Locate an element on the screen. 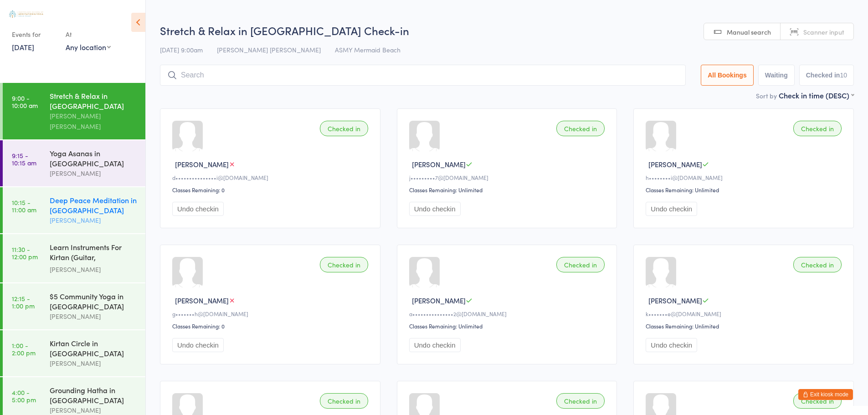 Image resolution: width=868 pixels, height=415 pixels. label: Sort by is located at coordinates (766, 96).